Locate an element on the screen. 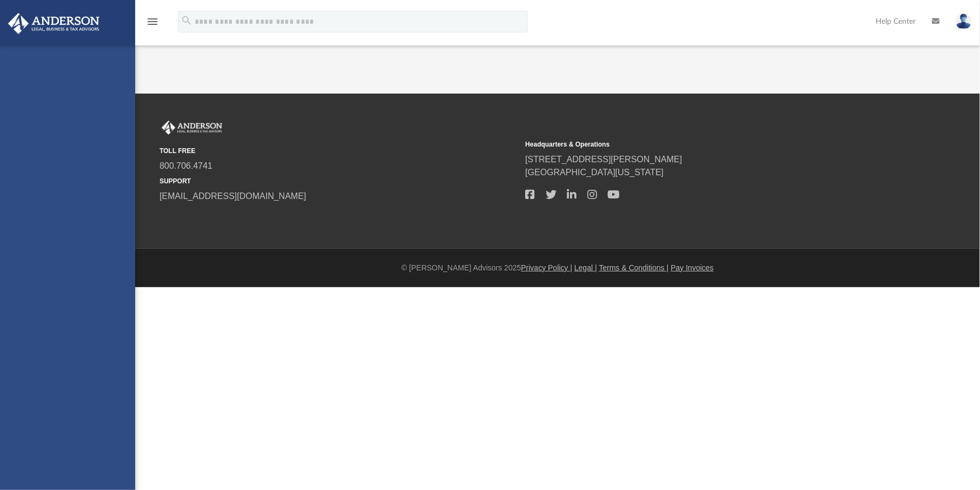  small: SUPPORT is located at coordinates (338, 182).